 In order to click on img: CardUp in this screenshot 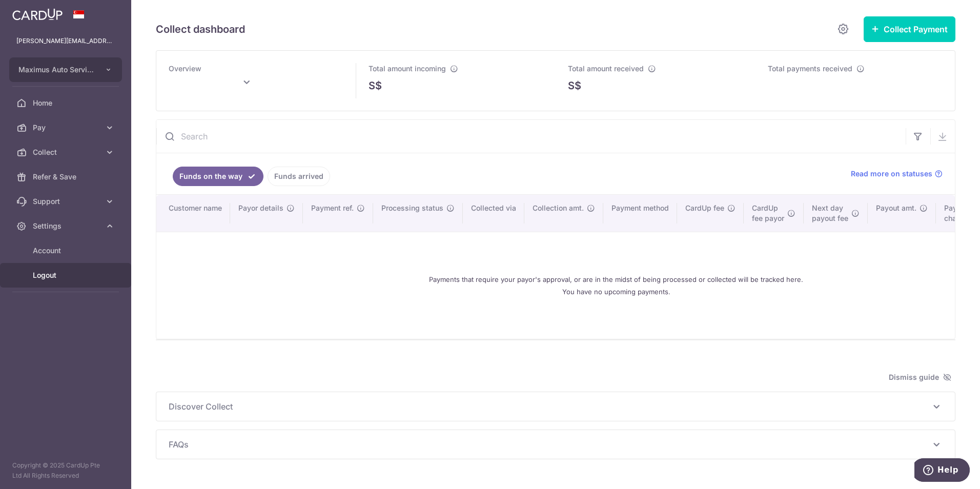, I will do `click(37, 15)`.